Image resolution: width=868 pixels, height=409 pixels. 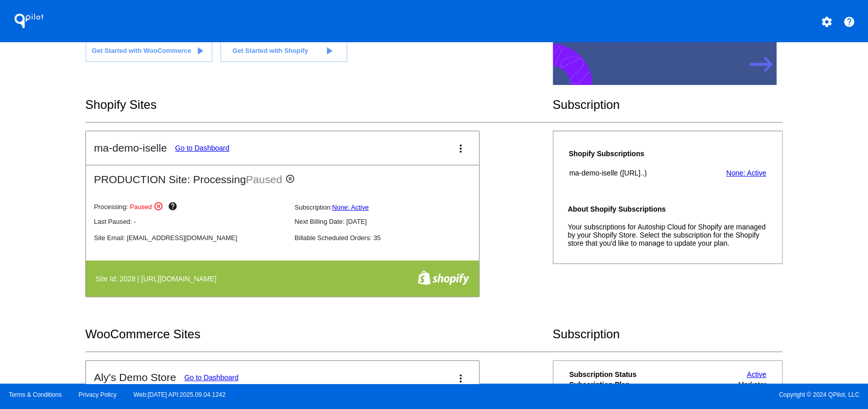 I want to click on h1: QPilot, so click(x=29, y=21).